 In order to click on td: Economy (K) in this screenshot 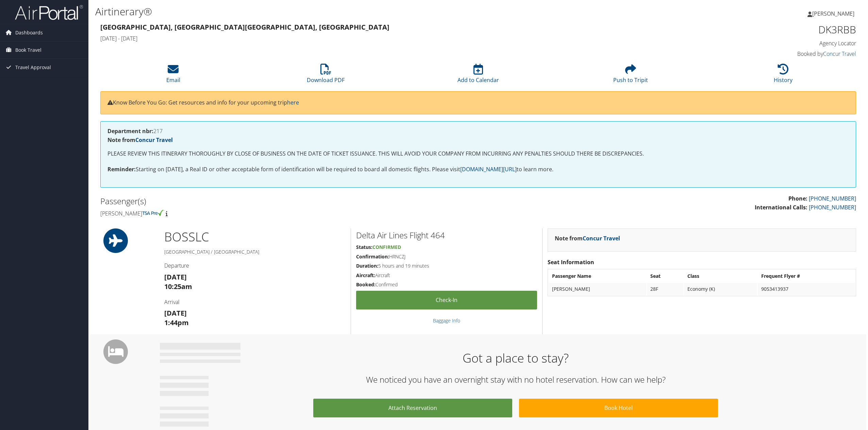, I will do `click(720, 288)`.